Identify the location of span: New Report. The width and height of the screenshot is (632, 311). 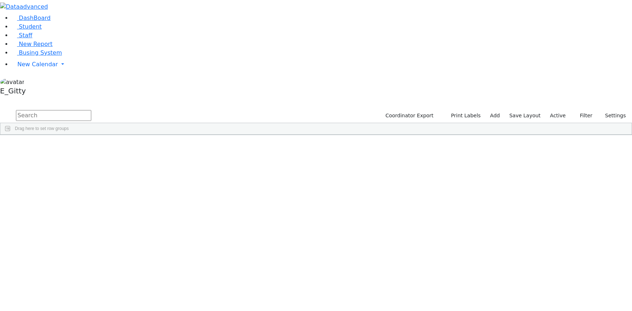
(36, 44).